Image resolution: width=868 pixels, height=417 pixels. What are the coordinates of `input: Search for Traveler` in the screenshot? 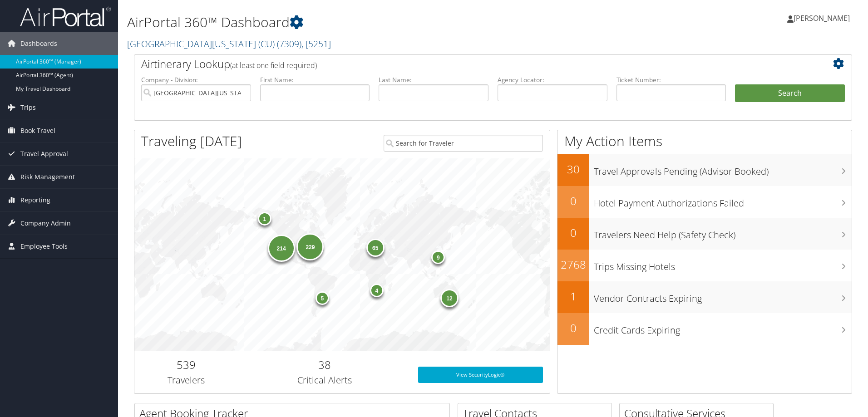 It's located at (463, 143).